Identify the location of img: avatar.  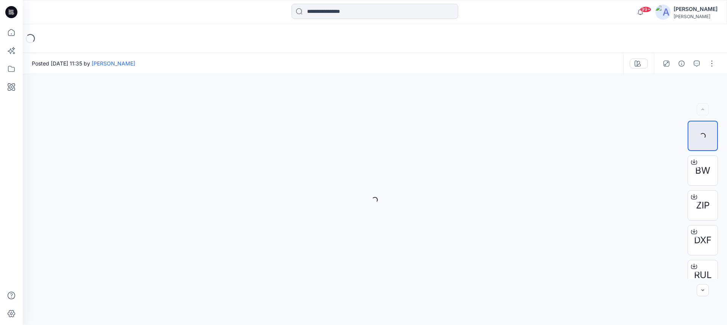
(663, 12).